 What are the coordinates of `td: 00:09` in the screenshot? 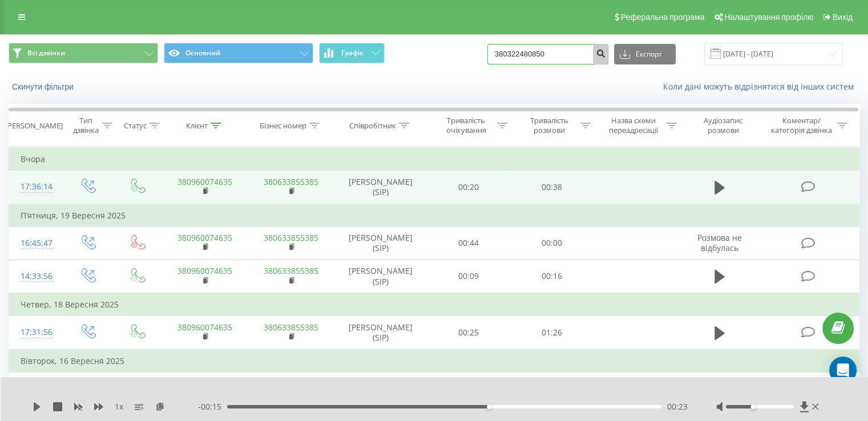 It's located at (468, 276).